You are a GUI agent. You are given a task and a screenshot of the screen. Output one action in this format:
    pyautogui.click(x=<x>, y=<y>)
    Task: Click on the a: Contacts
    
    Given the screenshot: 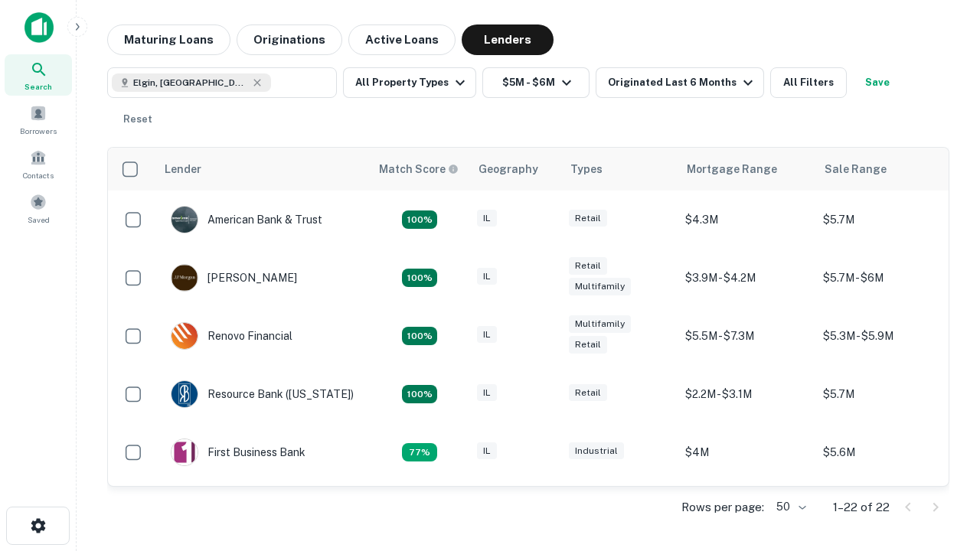 What is the action you would take?
    pyautogui.click(x=39, y=163)
    